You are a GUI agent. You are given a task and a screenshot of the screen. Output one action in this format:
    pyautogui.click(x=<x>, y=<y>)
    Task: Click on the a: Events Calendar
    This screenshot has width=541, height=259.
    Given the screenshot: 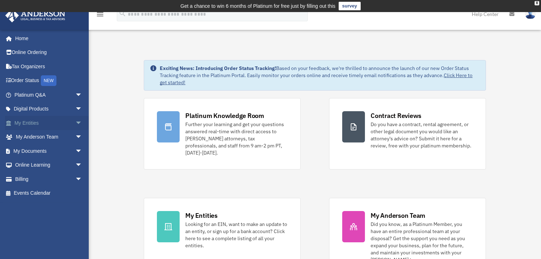 What is the action you would take?
    pyautogui.click(x=49, y=193)
    